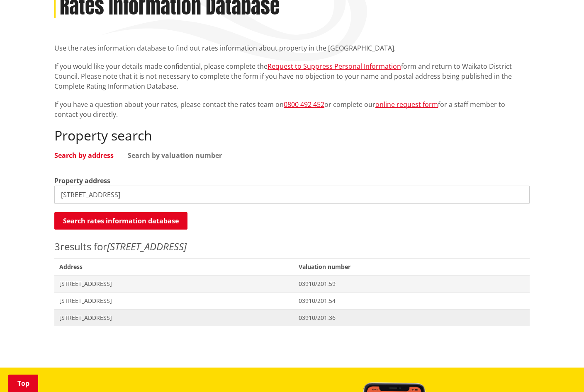 This screenshot has width=584, height=392. Describe the element at coordinates (411, 284) in the screenshot. I see `span: 03910/201.59` at that location.